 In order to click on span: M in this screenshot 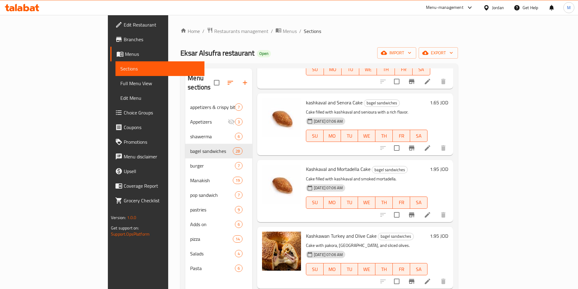, I will do `click(569, 8)`.